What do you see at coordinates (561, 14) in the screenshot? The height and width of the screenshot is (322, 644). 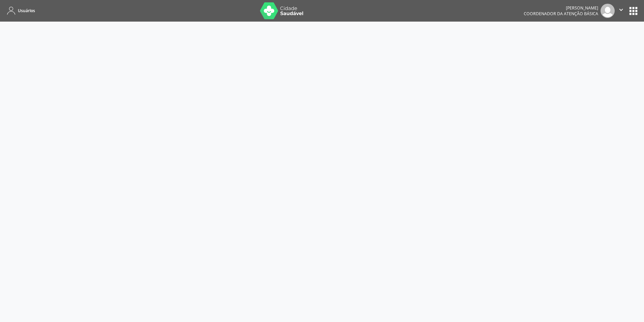 I see `span: Coordenador da Atenção Básica` at bounding box center [561, 14].